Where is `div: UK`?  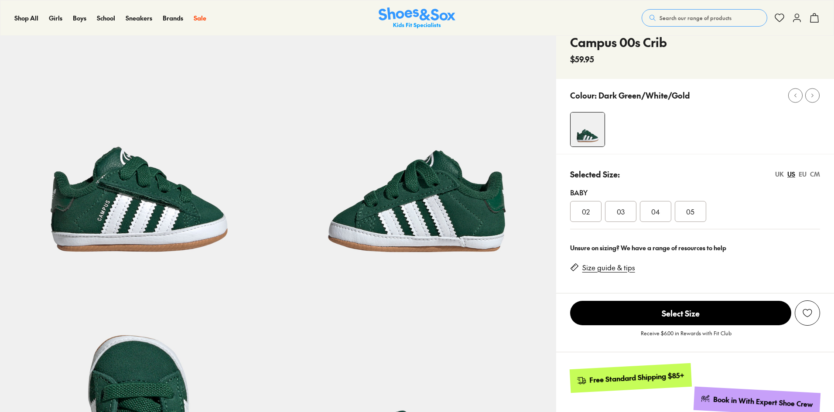
div: UK is located at coordinates (780, 174).